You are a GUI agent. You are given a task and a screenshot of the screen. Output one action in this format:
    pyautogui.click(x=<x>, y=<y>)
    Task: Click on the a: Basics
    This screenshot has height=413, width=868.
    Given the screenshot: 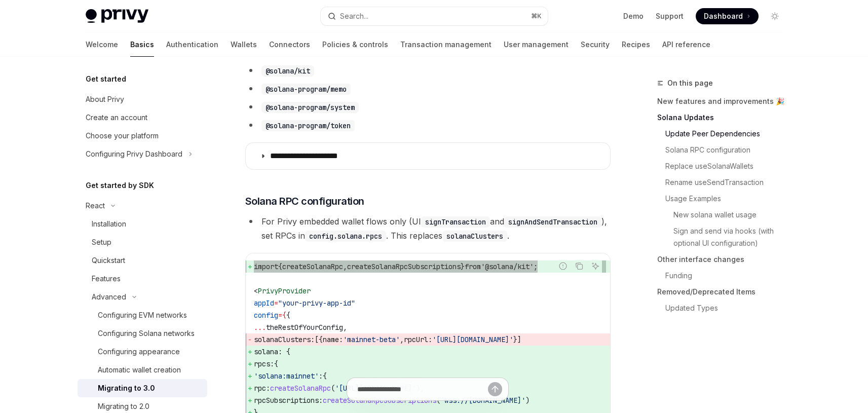 What is the action you would take?
    pyautogui.click(x=142, y=44)
    